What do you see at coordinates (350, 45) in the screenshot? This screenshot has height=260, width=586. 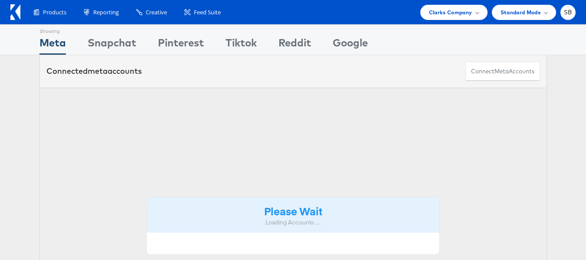 I see `div: Google` at bounding box center [350, 45].